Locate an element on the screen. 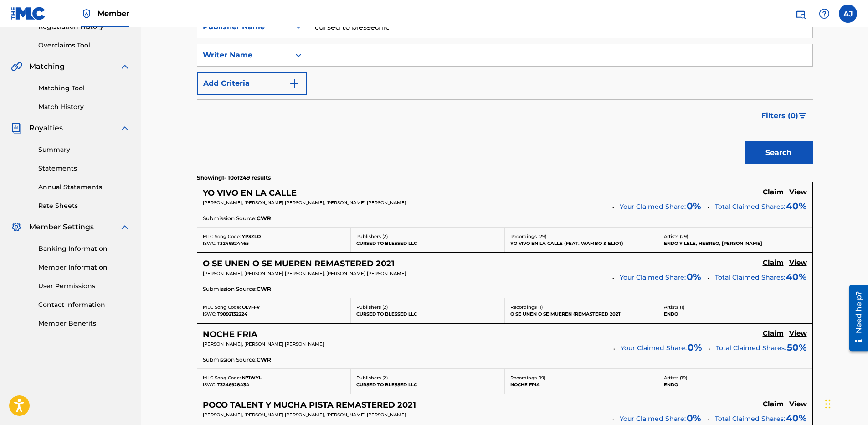 This screenshot has height=425, width=868. span: YP3ZLO is located at coordinates (251, 236).